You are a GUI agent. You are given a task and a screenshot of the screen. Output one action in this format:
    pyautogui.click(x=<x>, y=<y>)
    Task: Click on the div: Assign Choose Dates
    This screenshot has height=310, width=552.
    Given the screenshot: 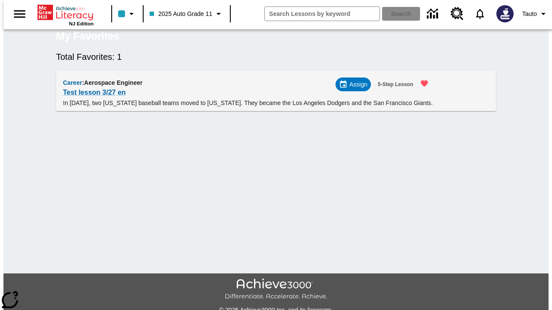 What is the action you would take?
    pyautogui.click(x=353, y=85)
    